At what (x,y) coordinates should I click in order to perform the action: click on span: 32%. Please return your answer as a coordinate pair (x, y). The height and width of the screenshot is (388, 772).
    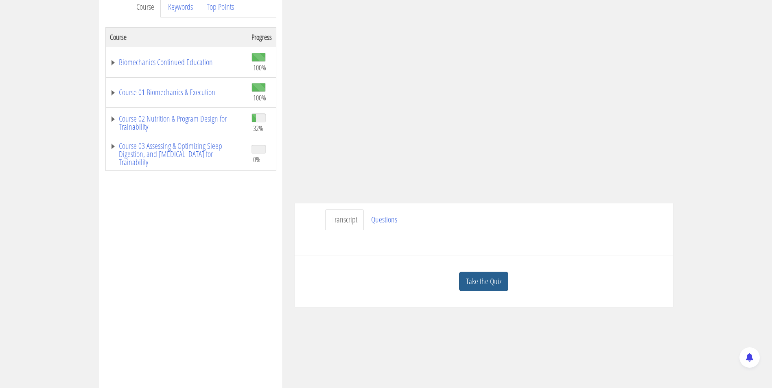
    Looking at the image, I should click on (258, 128).